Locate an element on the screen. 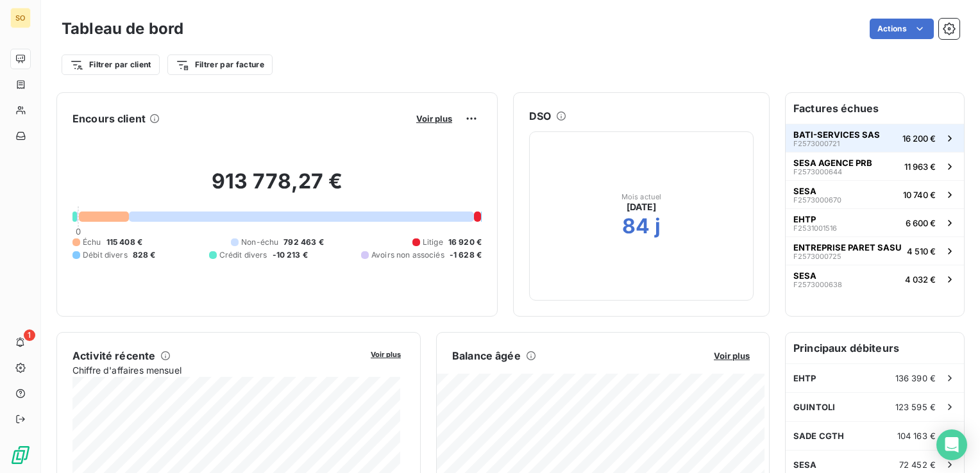 Image resolution: width=980 pixels, height=473 pixels. h6: Activité récente is located at coordinates (113, 356).